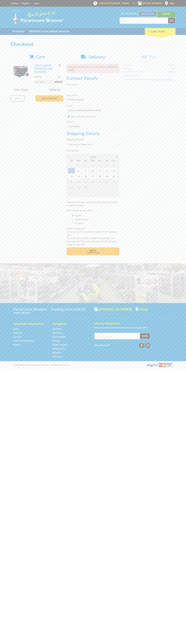  What do you see at coordinates (18, 333) in the screenshot?
I see `a: Go to the About Us page` at bounding box center [18, 333].